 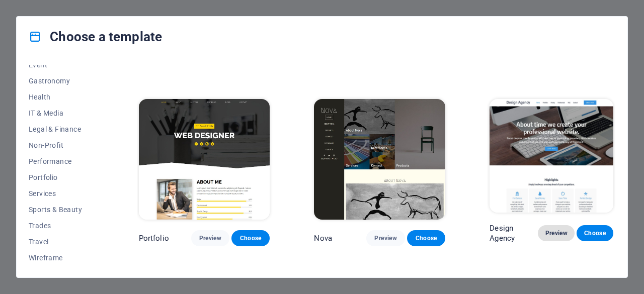 I want to click on span: Sports & Beauty, so click(x=62, y=210).